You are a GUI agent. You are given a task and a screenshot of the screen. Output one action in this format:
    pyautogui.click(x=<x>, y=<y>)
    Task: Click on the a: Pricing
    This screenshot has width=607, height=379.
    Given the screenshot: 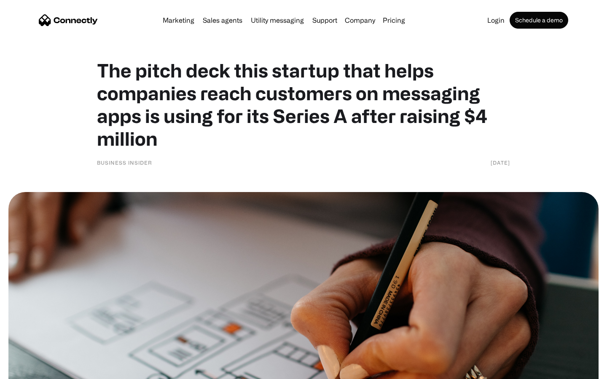 What is the action you would take?
    pyautogui.click(x=393, y=20)
    